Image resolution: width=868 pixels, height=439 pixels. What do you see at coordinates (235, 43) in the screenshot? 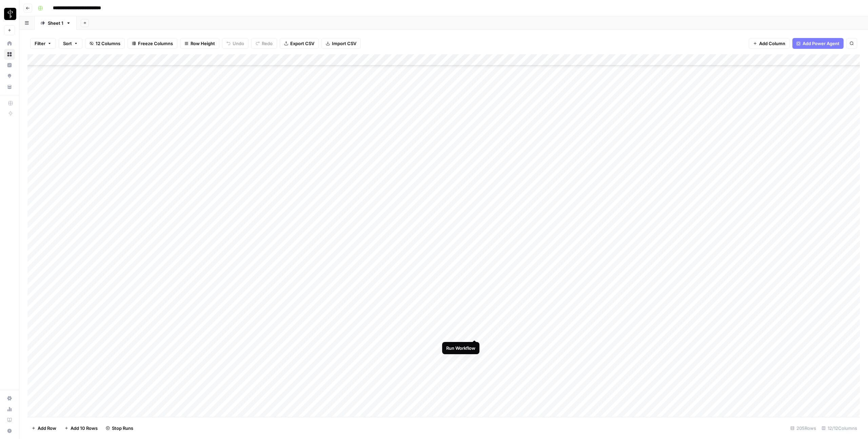
I see `button: Undo` at bounding box center [235, 43].